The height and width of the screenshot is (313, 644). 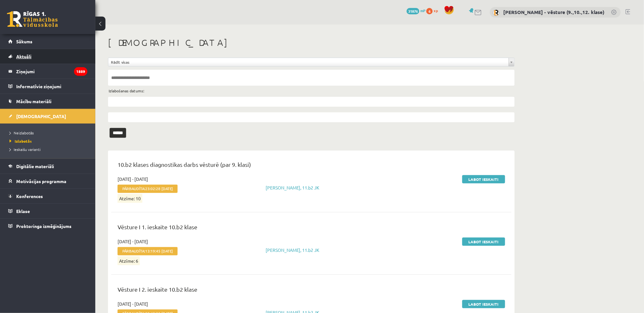 What do you see at coordinates (25, 149) in the screenshot?
I see `span: Ieskaišu varianti` at bounding box center [25, 149].